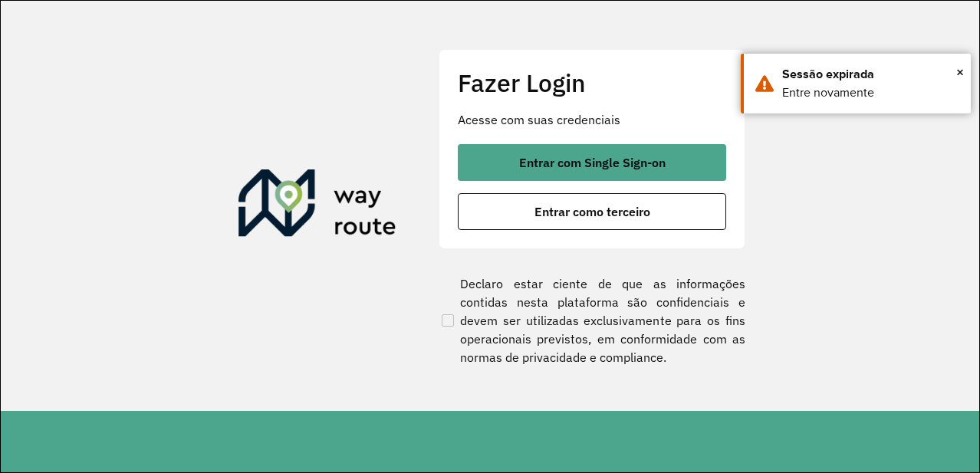 This screenshot has height=473, width=980. What do you see at coordinates (592, 212) in the screenshot?
I see `span: Entrar como terceiro` at bounding box center [592, 212].